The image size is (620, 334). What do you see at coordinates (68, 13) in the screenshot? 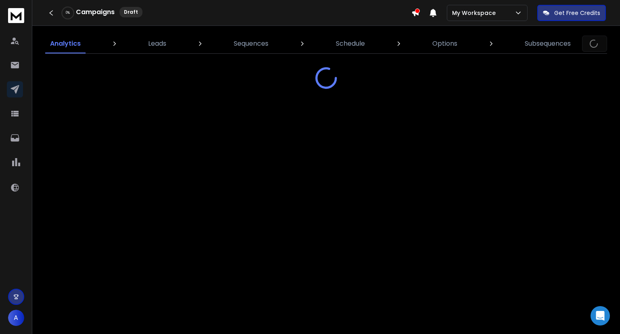
I see `p: 0 %` at bounding box center [68, 13].